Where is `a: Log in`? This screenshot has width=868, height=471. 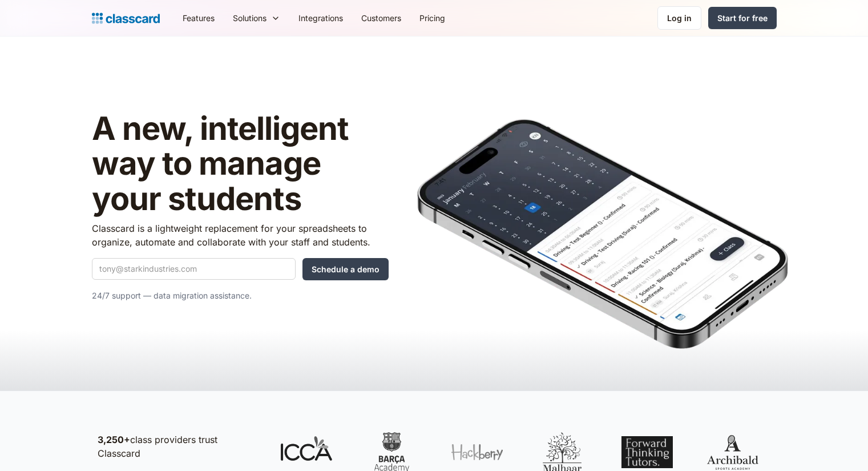 a: Log in is located at coordinates (679, 18).